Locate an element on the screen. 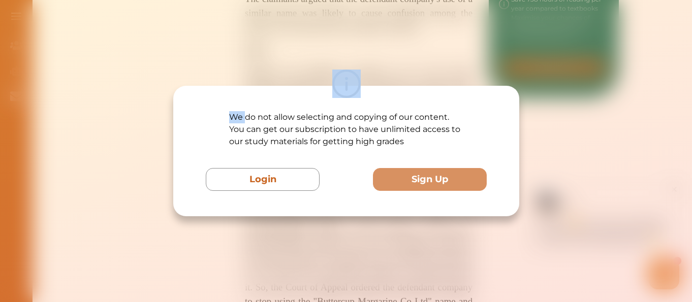  img: Nini is located at coordinates (99, 20).